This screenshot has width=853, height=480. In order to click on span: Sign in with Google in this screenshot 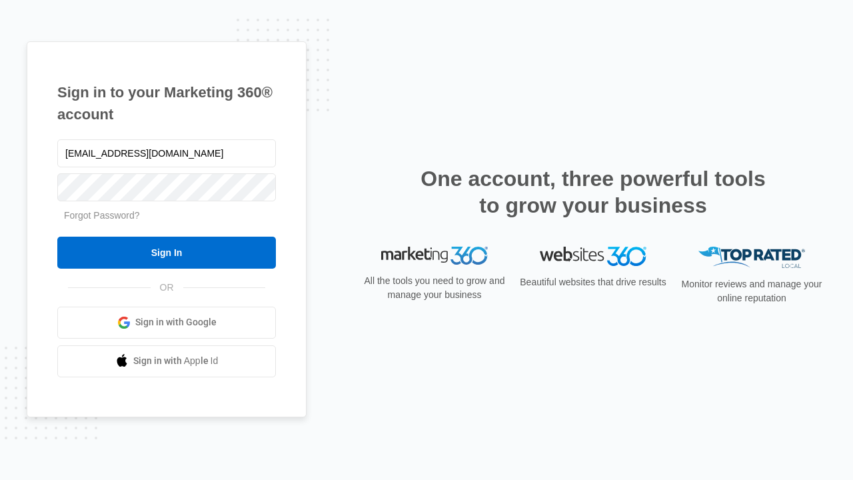, I will do `click(176, 322)`.